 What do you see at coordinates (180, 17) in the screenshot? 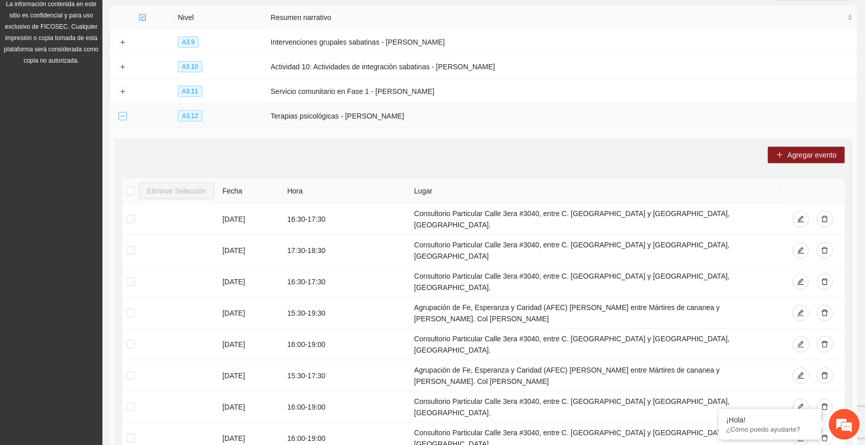
I see `div: Minimizar ventana de chat en vivo` at bounding box center [180, 17].